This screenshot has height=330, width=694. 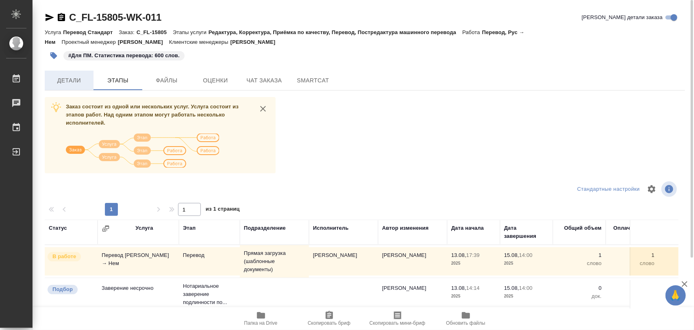 What do you see at coordinates (144, 228) in the screenshot?
I see `div: Услуга` at bounding box center [144, 228].